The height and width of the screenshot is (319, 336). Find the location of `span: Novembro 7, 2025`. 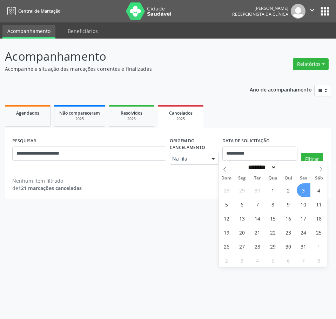

span: Novembro 7, 2025 is located at coordinates (303, 260).